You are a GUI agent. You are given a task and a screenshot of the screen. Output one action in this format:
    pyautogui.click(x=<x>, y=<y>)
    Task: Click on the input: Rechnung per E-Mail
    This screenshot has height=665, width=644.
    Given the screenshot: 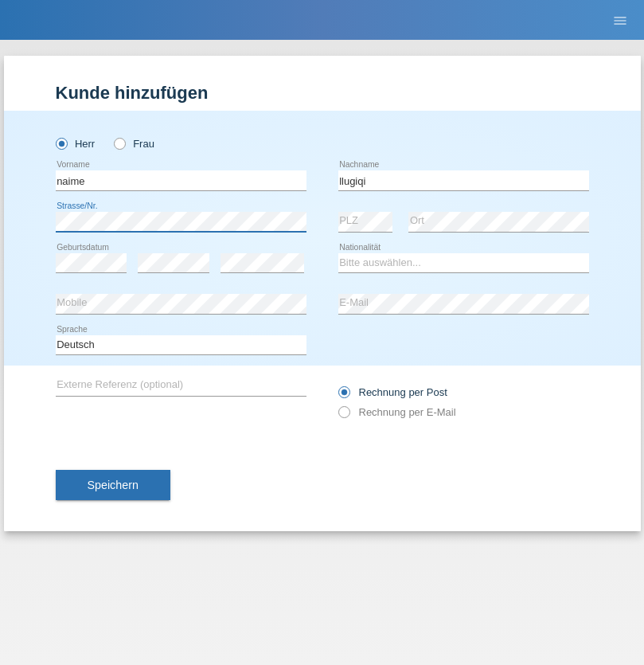 What is the action you would take?
    pyautogui.click(x=344, y=416)
    